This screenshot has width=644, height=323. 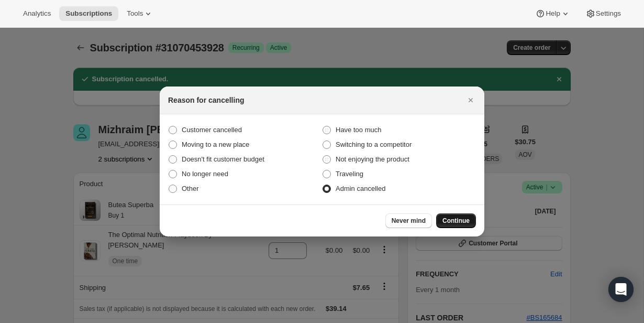 What do you see at coordinates (204, 174) in the screenshot?
I see `span: No longer need` at bounding box center [204, 174].